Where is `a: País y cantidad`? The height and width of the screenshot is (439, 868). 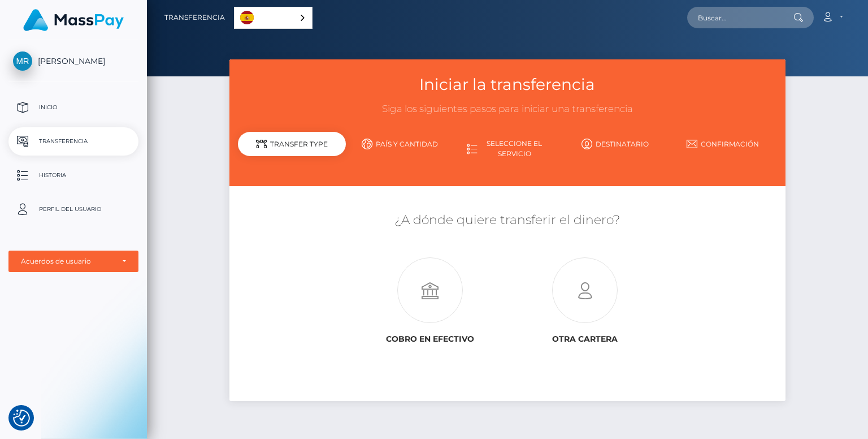
a: País y cantidad is located at coordinates (400, 144).